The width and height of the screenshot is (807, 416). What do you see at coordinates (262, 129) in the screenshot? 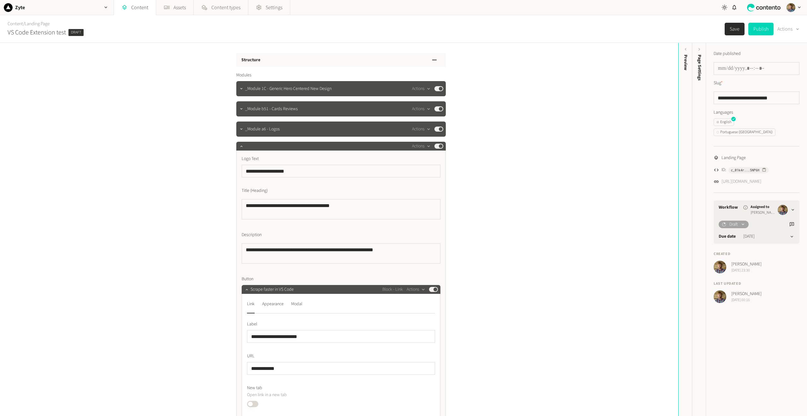
I see `span: _Module a6 - Logos` at bounding box center [262, 129].